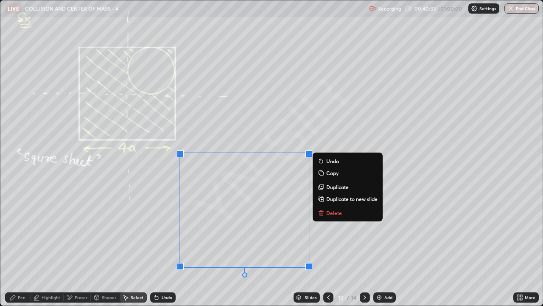  Describe the element at coordinates (380, 297) in the screenshot. I see `img: add-slide-button` at that location.